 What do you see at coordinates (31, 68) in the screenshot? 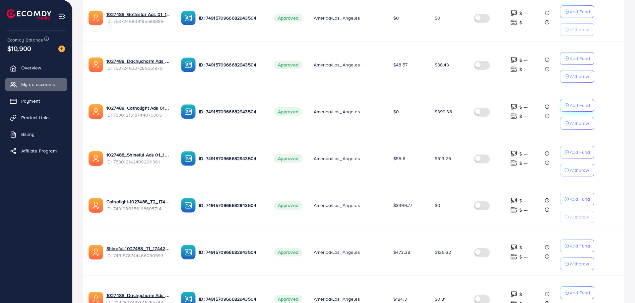
I see `span: Overview` at bounding box center [31, 68].